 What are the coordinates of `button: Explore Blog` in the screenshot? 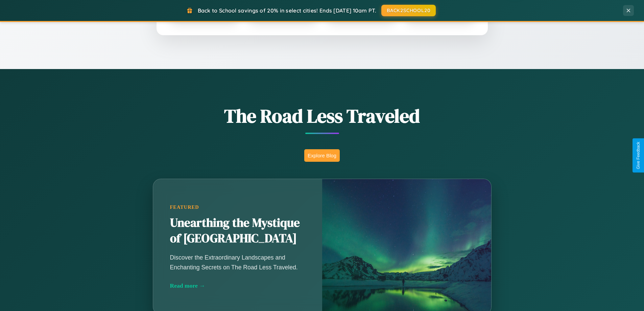 It's located at (322, 156).